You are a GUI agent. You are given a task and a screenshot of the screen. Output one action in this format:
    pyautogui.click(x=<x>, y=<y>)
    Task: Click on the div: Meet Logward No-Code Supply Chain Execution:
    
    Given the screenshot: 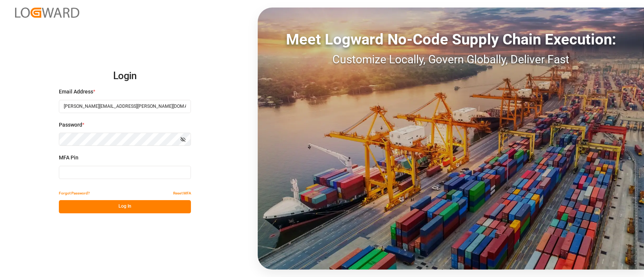 What is the action you would take?
    pyautogui.click(x=451, y=39)
    